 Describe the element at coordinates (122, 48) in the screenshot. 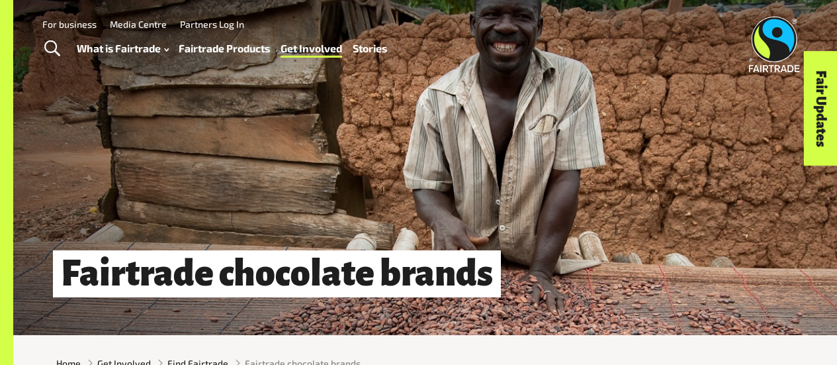

I see `a: What is Fairtrade` at that location.